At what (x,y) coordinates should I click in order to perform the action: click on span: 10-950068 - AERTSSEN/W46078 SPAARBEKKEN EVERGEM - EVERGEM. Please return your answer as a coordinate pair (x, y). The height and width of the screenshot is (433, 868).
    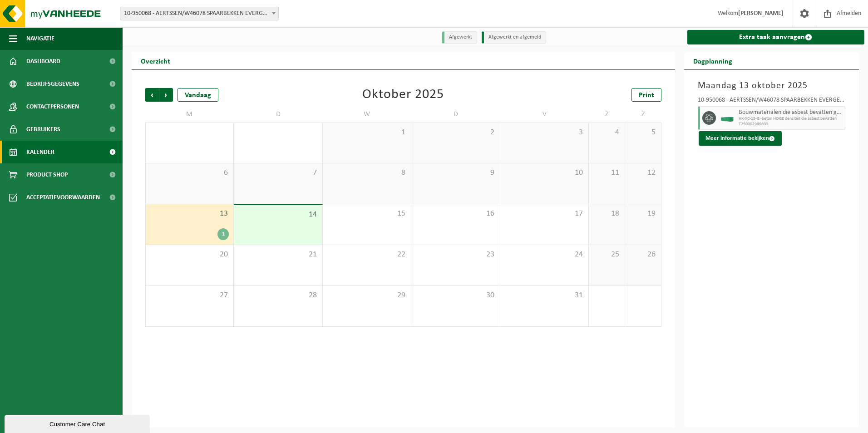
    Looking at the image, I should click on (199, 14).